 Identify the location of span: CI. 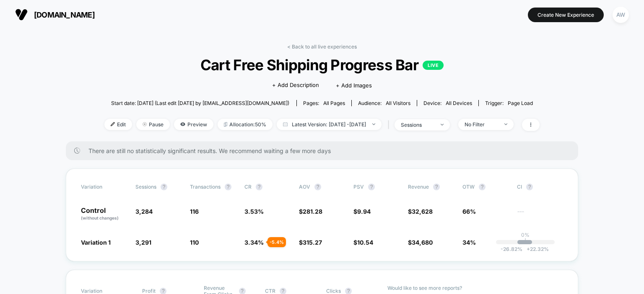
(540, 187).